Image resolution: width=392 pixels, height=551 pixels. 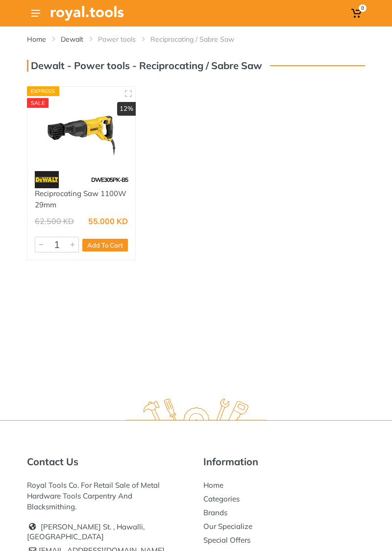 I want to click on h5: Information, so click(x=284, y=462).